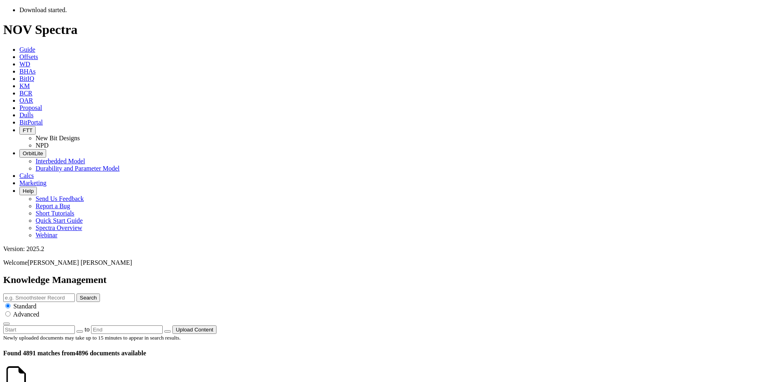  What do you see at coordinates (26, 314) in the screenshot?
I see `span: Advanced` at bounding box center [26, 314].